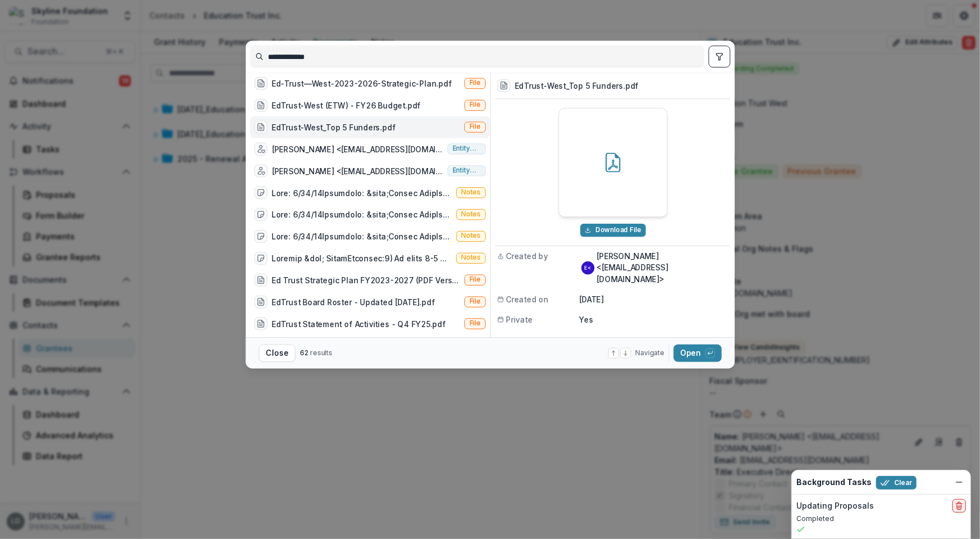  I want to click on h3: EdTrust-West_Top 5 Funders.pdf, so click(576, 86).